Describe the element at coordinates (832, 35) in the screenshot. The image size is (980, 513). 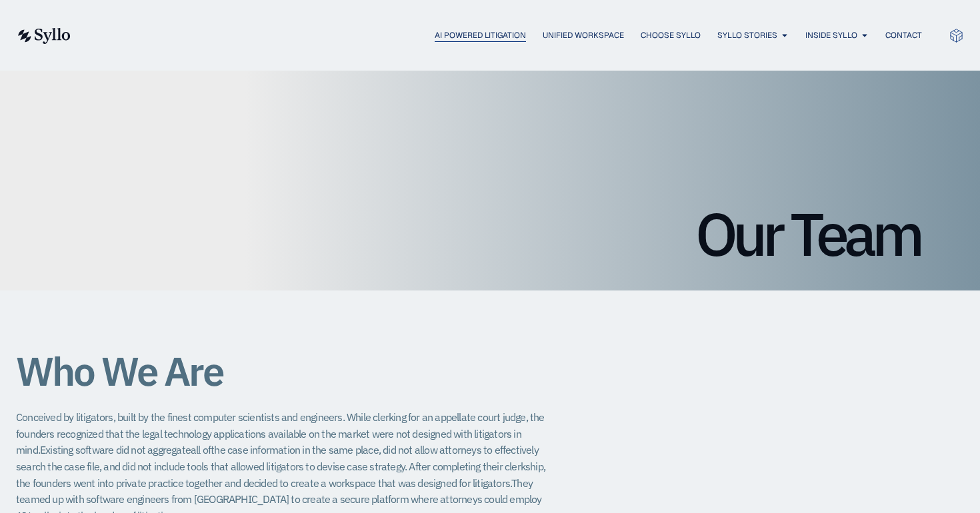
I see `a: Inside Syllo` at that location.